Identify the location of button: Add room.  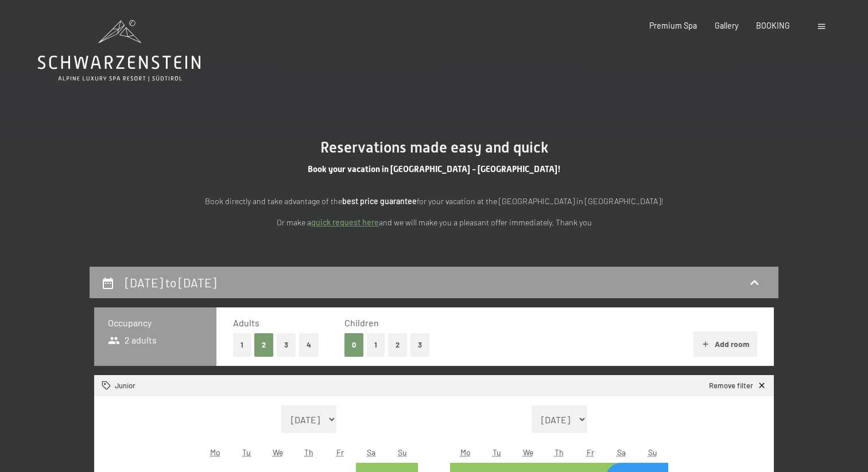
(725, 344).